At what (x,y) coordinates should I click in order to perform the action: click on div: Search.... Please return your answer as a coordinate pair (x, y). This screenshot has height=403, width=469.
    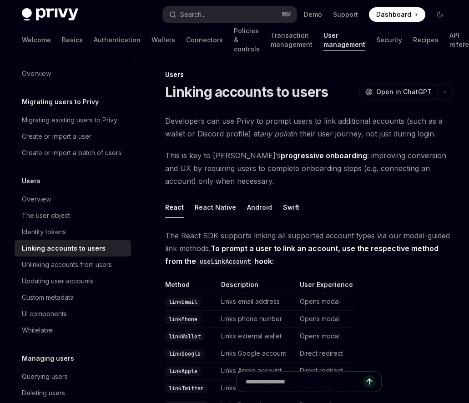
    Looking at the image, I should click on (193, 15).